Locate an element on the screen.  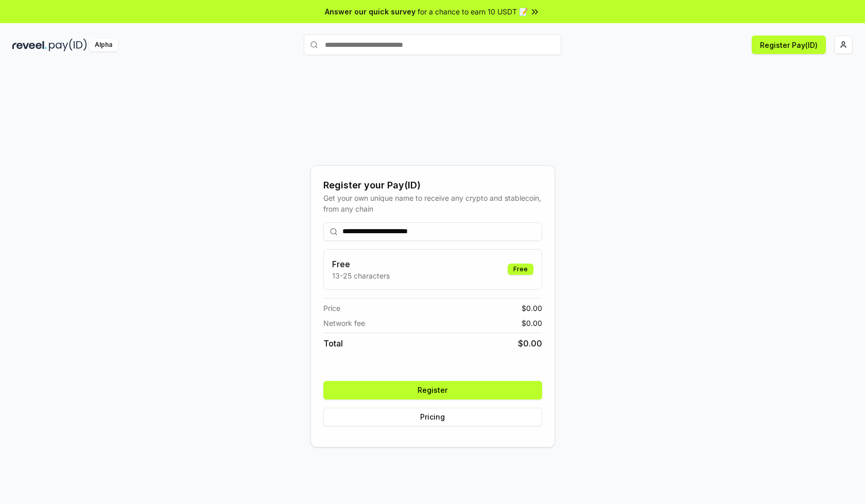
div: Get your own unique name to receive any crypto and stablecoin, from any chain is located at coordinates (433, 203).